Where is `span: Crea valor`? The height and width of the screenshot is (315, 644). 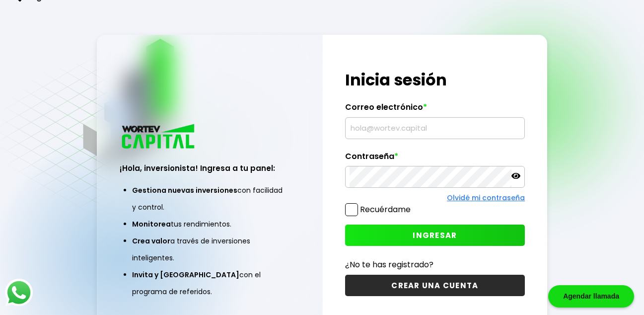 span: Crea valor is located at coordinates (151, 241).